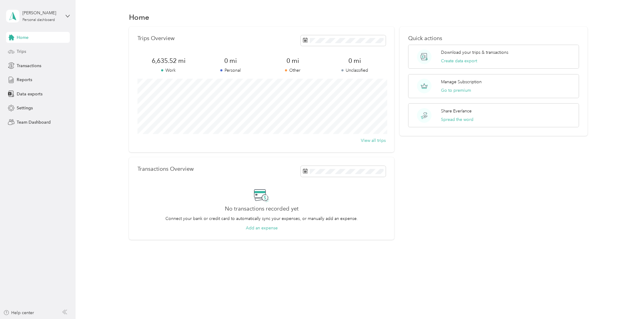 This screenshot has height=319, width=644. I want to click on span: Data exports, so click(29, 94).